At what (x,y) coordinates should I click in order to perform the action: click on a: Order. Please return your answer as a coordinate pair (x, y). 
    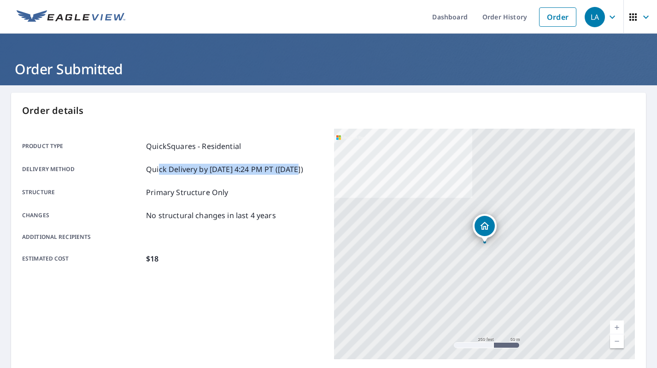
    Looking at the image, I should click on (558, 17).